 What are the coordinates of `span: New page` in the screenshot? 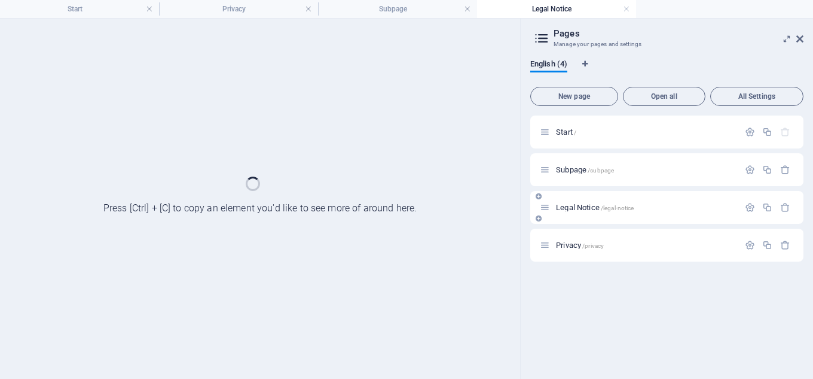 It's located at (574, 96).